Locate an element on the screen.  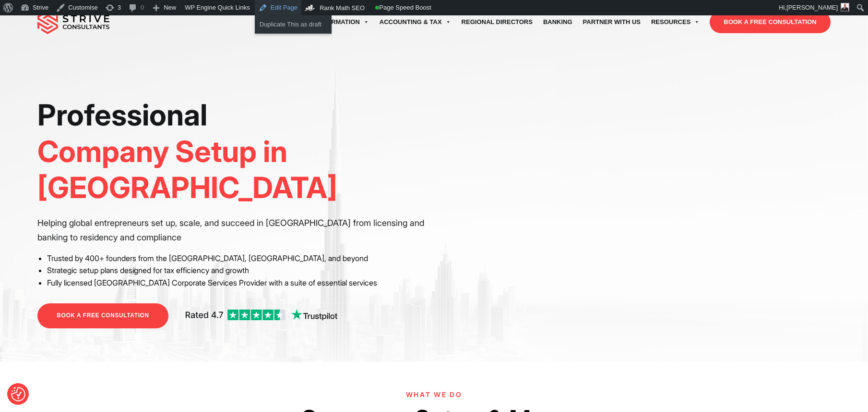
h1: Professional is located at coordinates (232, 152).